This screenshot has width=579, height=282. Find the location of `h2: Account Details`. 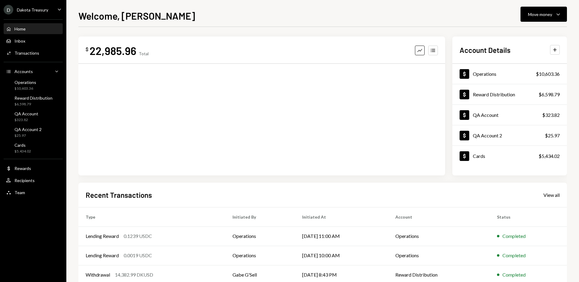

h2: Account Details is located at coordinates (485, 50).